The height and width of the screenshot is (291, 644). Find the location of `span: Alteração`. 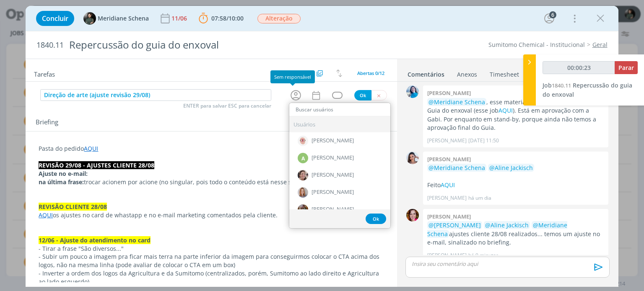

span: Alteração is located at coordinates (278, 18).